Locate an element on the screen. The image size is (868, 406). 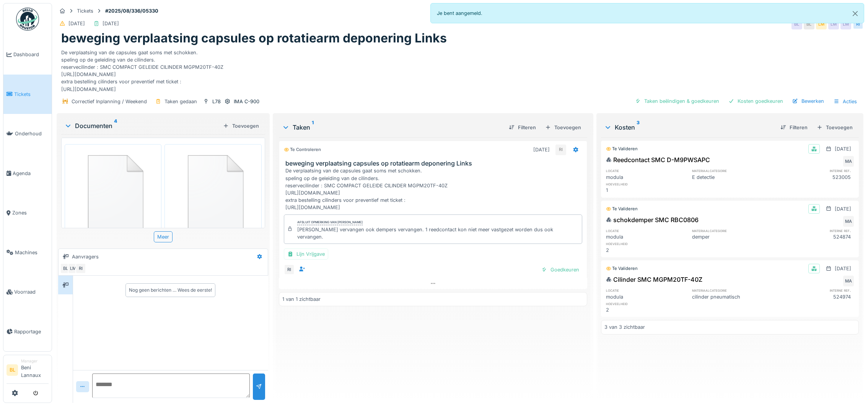
h3: beweging verplaatsing capsules op rotatiearm deponering Links is located at coordinates (434, 164).